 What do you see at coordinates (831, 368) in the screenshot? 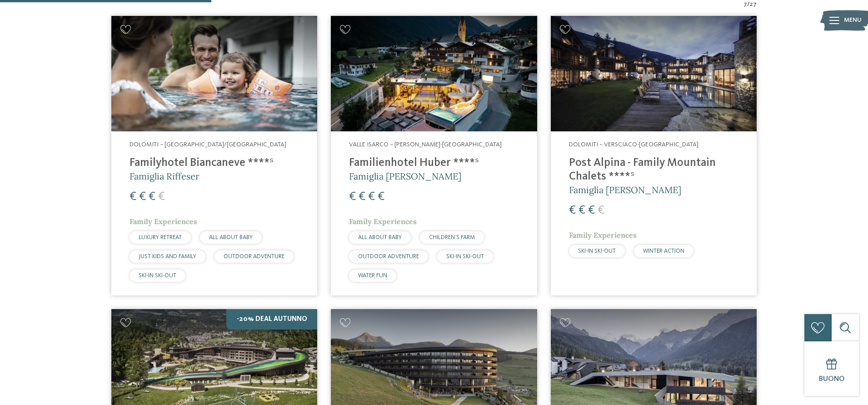
I see `a: Buono` at bounding box center [831, 368].